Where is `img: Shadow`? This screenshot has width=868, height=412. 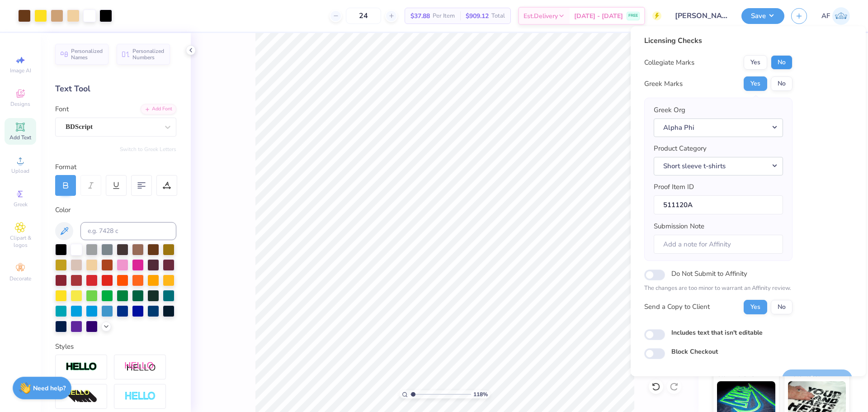
img: Shadow is located at coordinates (140, 367).